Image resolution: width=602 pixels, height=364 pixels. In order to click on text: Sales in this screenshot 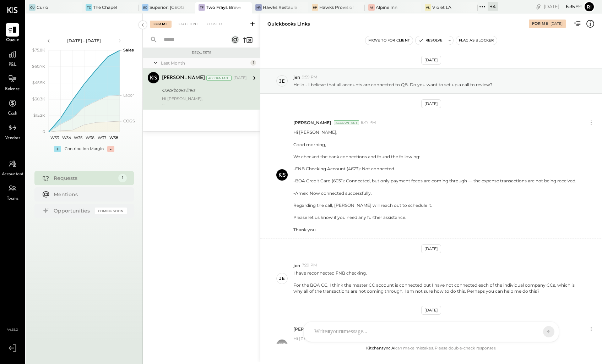, I will do `click(128, 50)`.